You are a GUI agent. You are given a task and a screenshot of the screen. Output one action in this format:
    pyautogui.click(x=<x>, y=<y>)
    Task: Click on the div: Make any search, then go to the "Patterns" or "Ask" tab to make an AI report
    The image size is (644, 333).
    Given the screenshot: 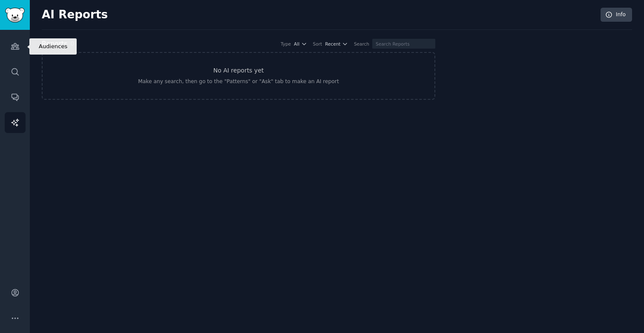 What is the action you would take?
    pyautogui.click(x=238, y=82)
    